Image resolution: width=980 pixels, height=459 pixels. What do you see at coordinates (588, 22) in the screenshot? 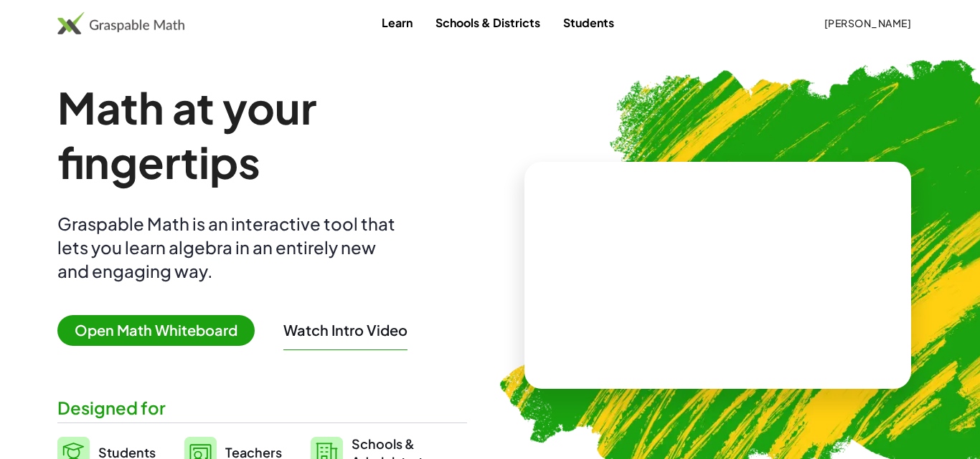
I see `a: Students` at bounding box center [588, 22].